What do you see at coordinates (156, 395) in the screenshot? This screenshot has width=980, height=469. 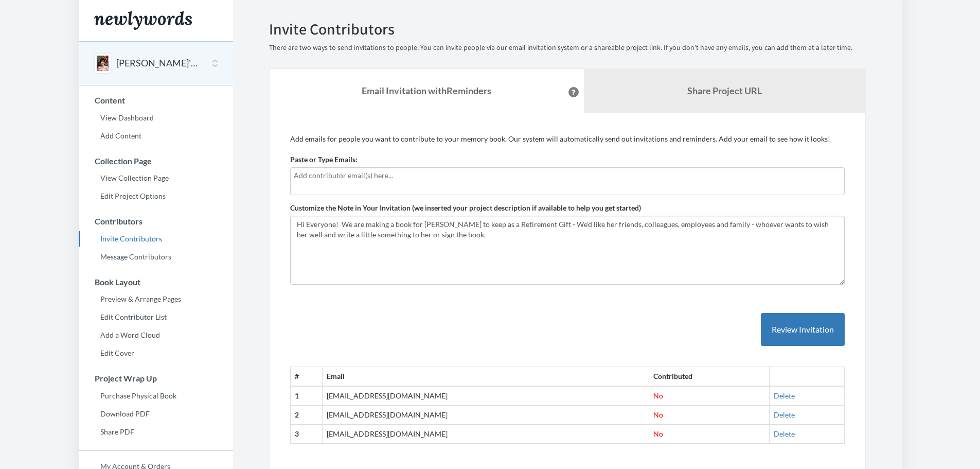 I see `a: Purchase Physical Book` at bounding box center [156, 395].